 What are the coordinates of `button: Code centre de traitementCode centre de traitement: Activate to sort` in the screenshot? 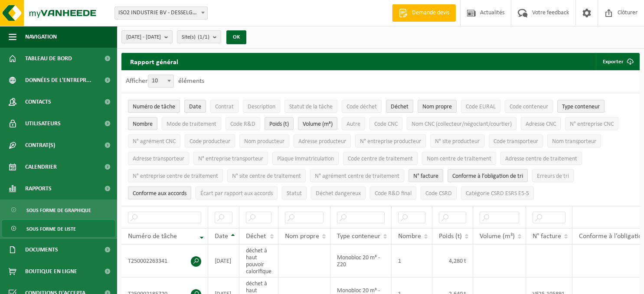 It's located at (380, 158).